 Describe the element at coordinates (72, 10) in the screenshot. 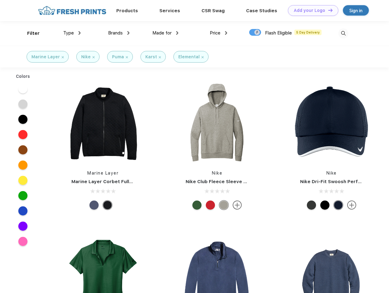

I see `img: fo%20logo%202.webp` at that location.